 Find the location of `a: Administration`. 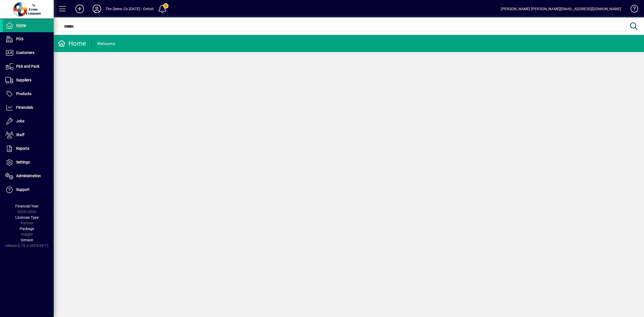

a: Administration is located at coordinates (28, 176).